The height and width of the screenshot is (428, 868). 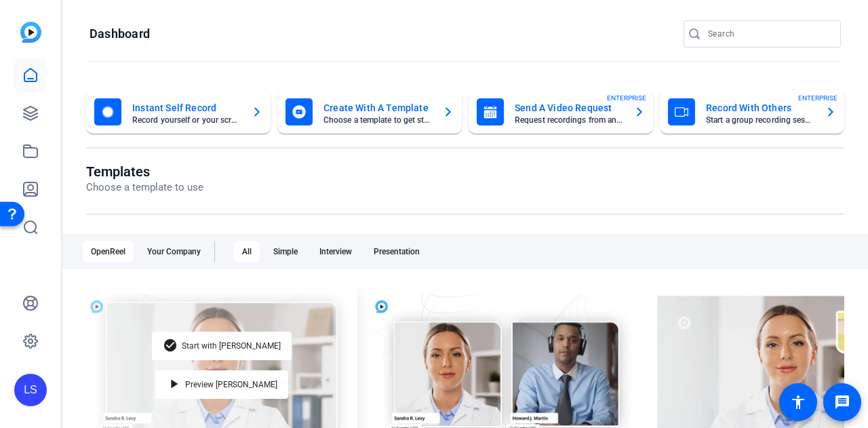 I want to click on h1: Dashboard, so click(x=119, y=34).